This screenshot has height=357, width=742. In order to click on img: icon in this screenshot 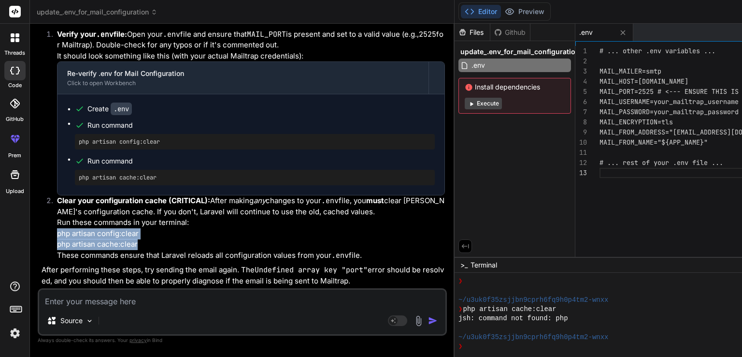, I will do `click(433, 320)`.